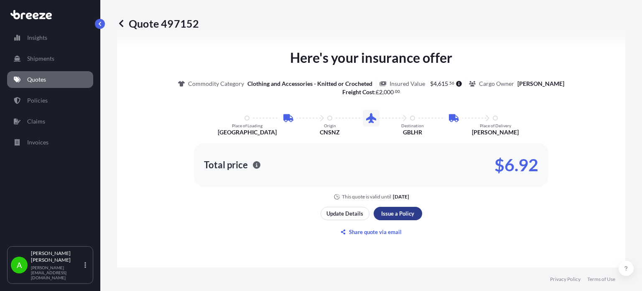  What do you see at coordinates (407, 84) in the screenshot?
I see `p: Insured Value` at bounding box center [407, 84].